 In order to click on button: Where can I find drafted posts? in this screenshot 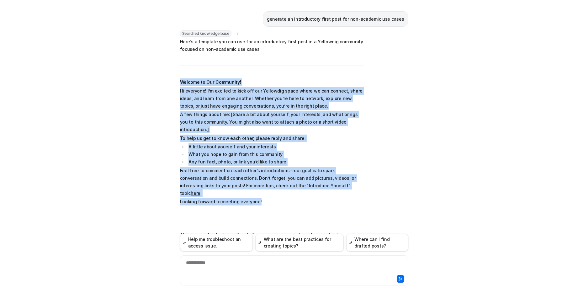, I will do `click(377, 242)`.